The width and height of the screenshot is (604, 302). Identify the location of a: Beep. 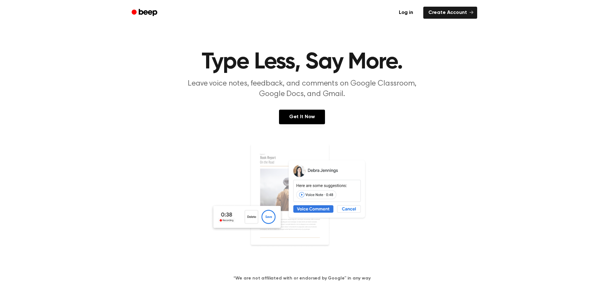
(145, 13).